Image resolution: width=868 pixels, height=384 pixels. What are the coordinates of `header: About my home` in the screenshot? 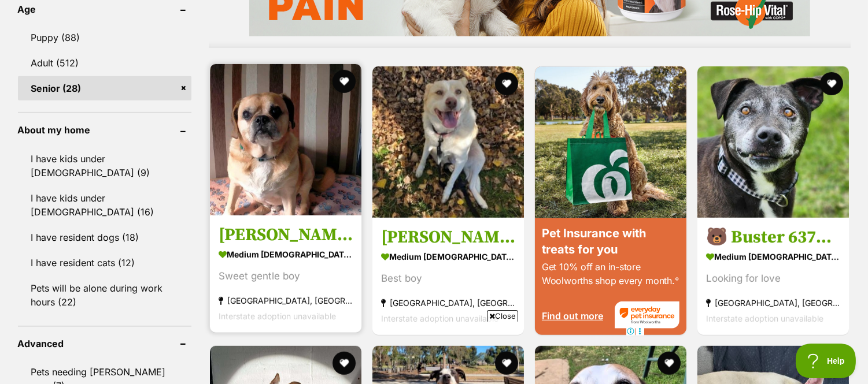 It's located at (105, 130).